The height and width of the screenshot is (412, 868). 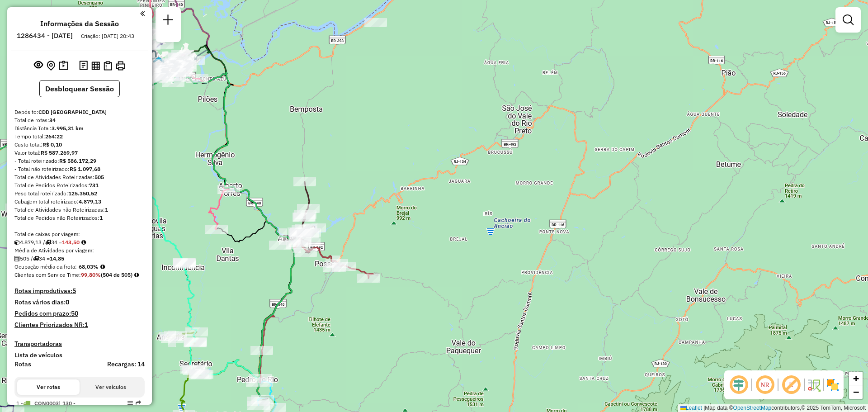 I want to click on strong: 4.879,13, so click(x=90, y=201).